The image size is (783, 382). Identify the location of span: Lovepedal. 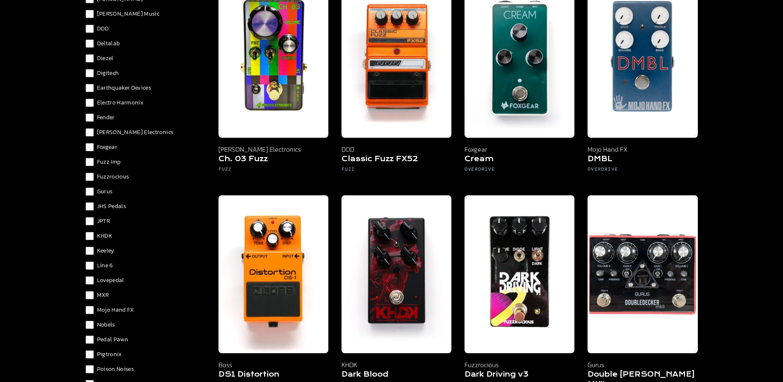
(111, 281).